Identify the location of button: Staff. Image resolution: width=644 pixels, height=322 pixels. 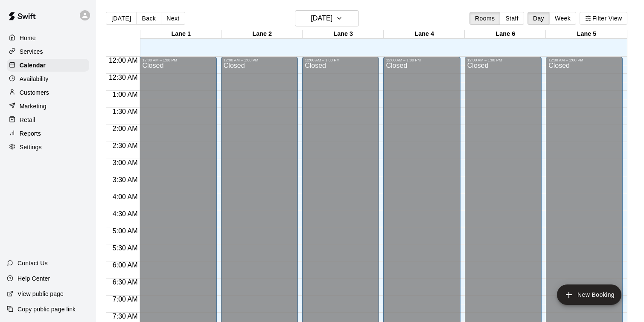
(512, 18).